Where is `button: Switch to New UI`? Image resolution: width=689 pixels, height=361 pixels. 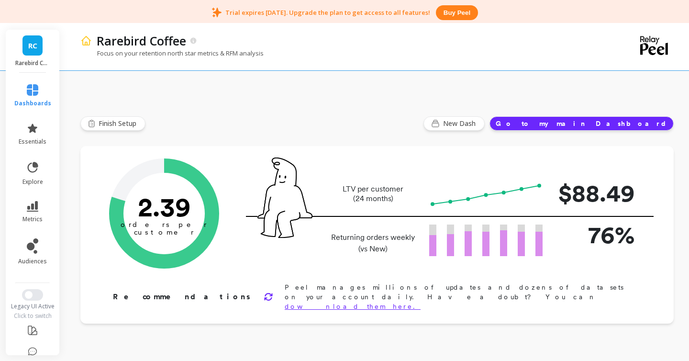 button: Switch to New UI is located at coordinates (33, 295).